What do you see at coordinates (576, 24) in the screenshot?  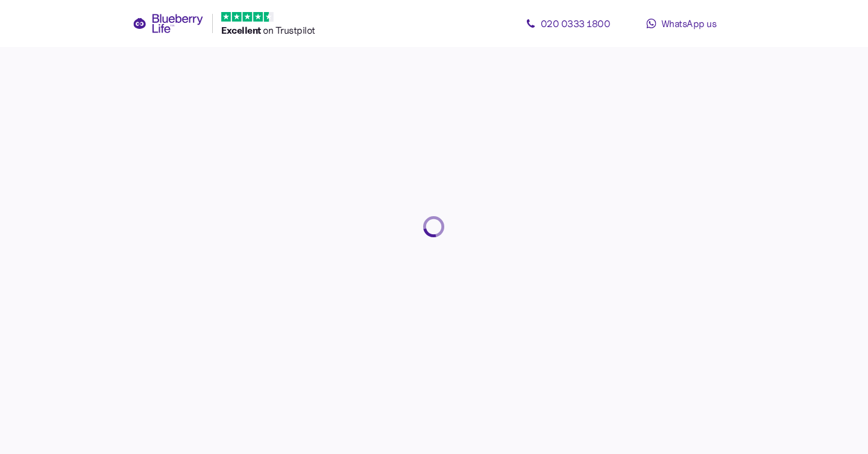 I see `span: 020 0333 1800` at bounding box center [576, 24].